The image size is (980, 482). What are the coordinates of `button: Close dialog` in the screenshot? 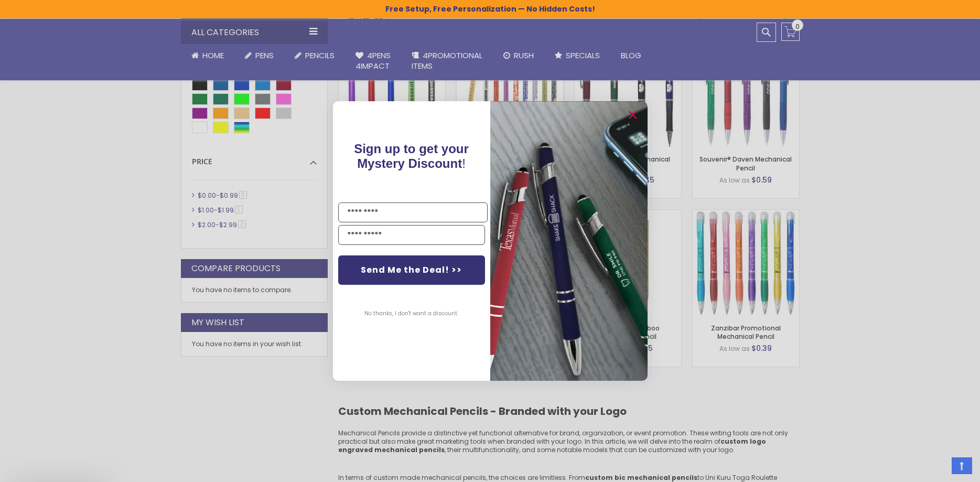 It's located at (633, 115).